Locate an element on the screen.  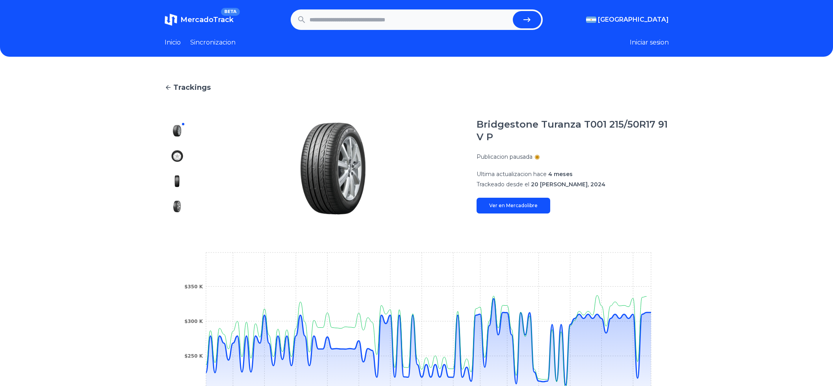
tspan: $350 K is located at coordinates (194, 287).